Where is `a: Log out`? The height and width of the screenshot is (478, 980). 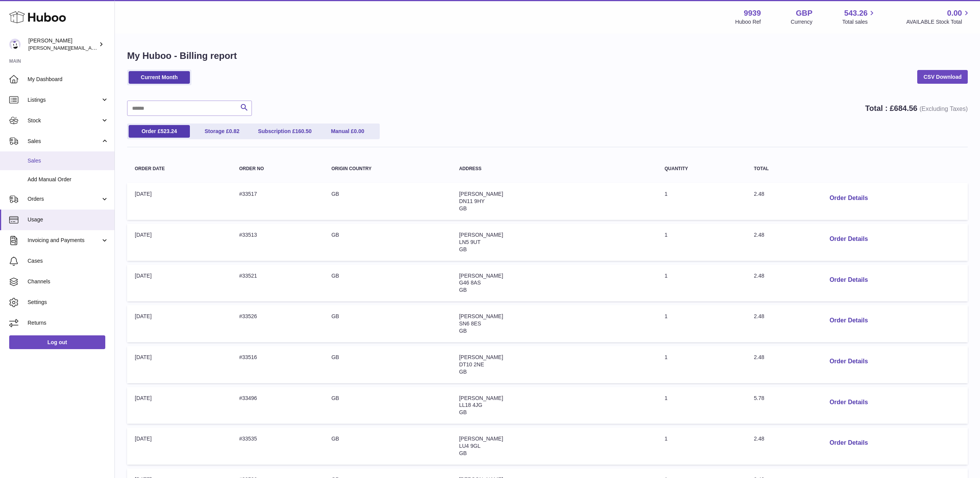 a: Log out is located at coordinates (57, 342).